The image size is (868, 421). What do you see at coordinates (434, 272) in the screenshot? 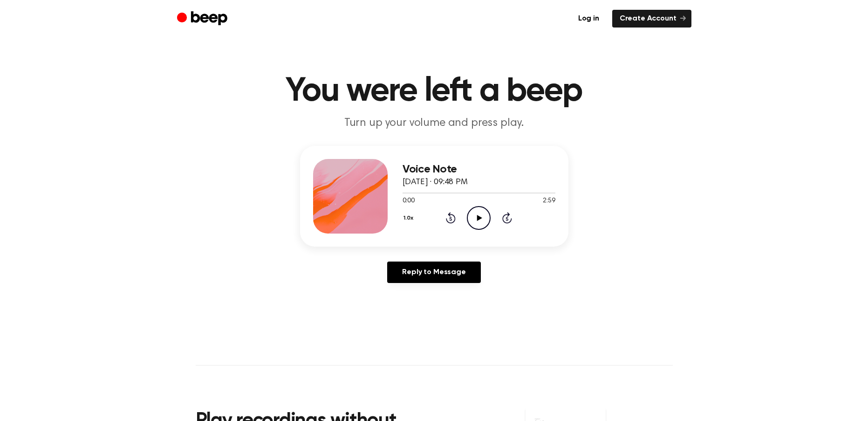
I see `a: Reply to Message` at bounding box center [434, 272].